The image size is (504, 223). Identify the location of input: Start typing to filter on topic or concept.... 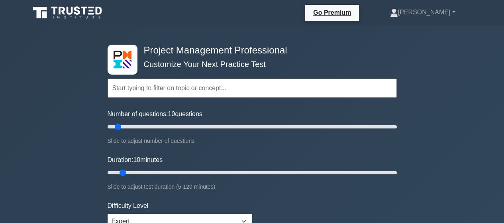
(252, 88).